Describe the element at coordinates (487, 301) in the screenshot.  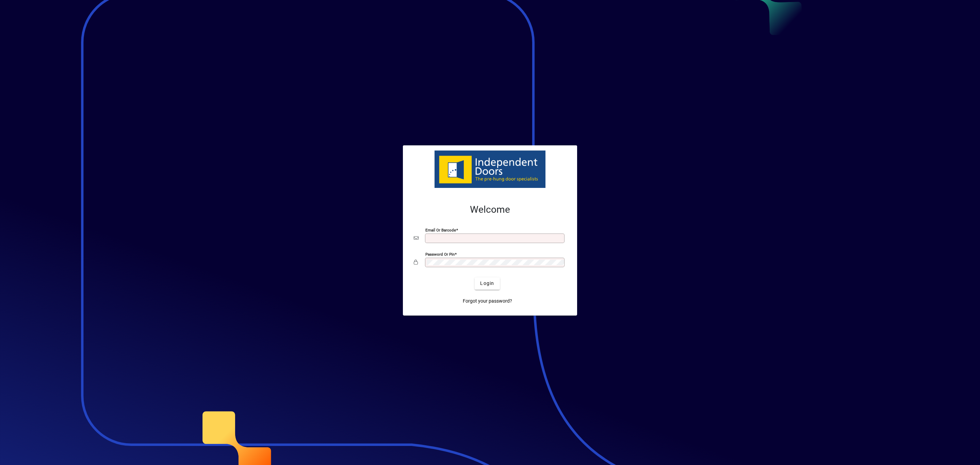
I see `a: Forgot your password?` at that location.